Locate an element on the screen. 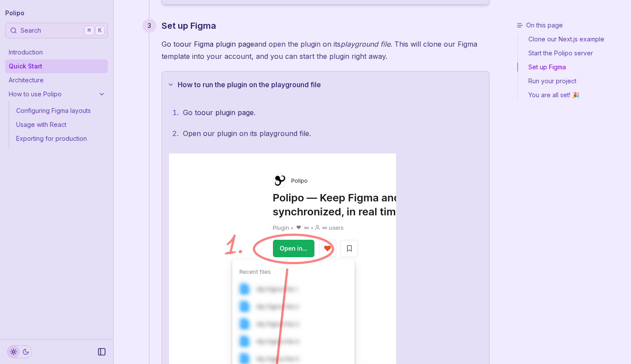 This screenshot has width=631, height=364. button: Toggle Theme is located at coordinates (20, 352).